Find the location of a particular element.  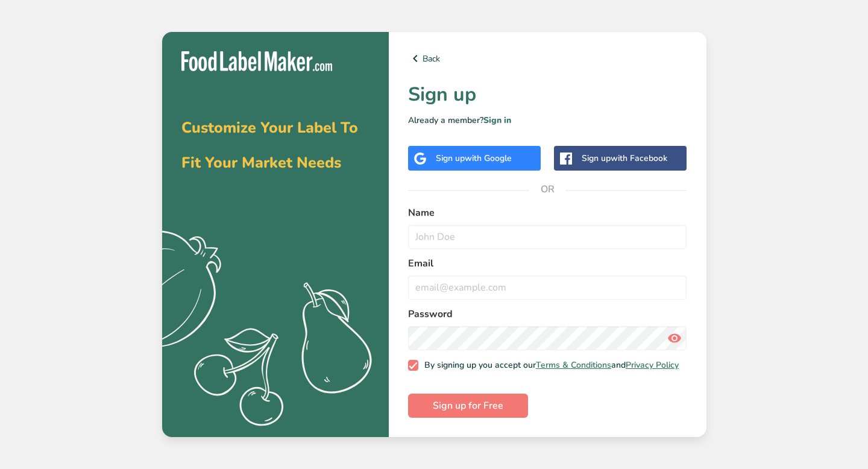

img: Food Label Maker is located at coordinates (256, 61).